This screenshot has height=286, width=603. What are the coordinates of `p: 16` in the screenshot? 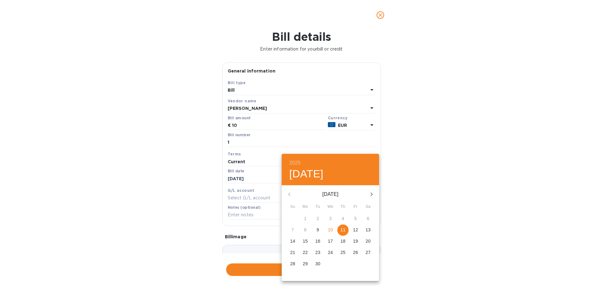 It's located at (318, 241).